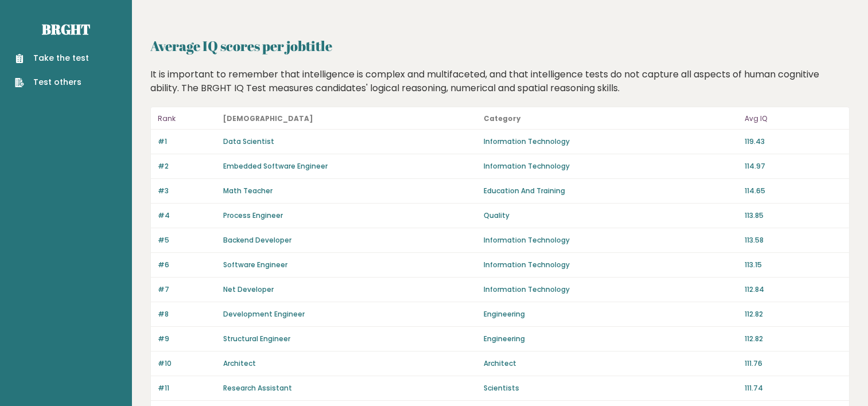  What do you see at coordinates (187, 166) in the screenshot?
I see `p: #2` at bounding box center [187, 166].